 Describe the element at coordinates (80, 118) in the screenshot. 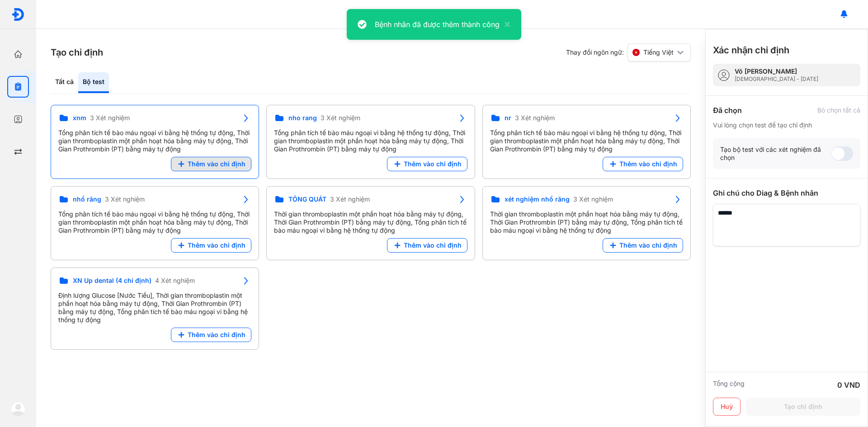

I see `span: xnm` at that location.